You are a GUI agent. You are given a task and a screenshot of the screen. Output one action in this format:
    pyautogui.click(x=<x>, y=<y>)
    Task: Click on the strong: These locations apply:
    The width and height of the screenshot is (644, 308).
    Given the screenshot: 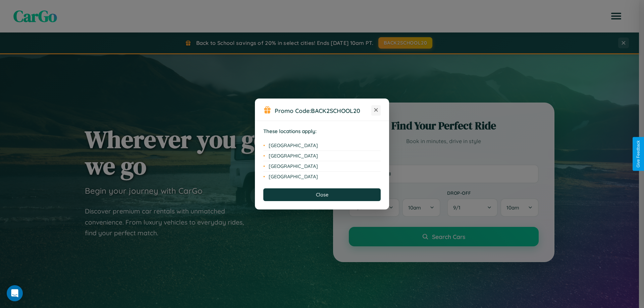 What is the action you would take?
    pyautogui.click(x=290, y=131)
    